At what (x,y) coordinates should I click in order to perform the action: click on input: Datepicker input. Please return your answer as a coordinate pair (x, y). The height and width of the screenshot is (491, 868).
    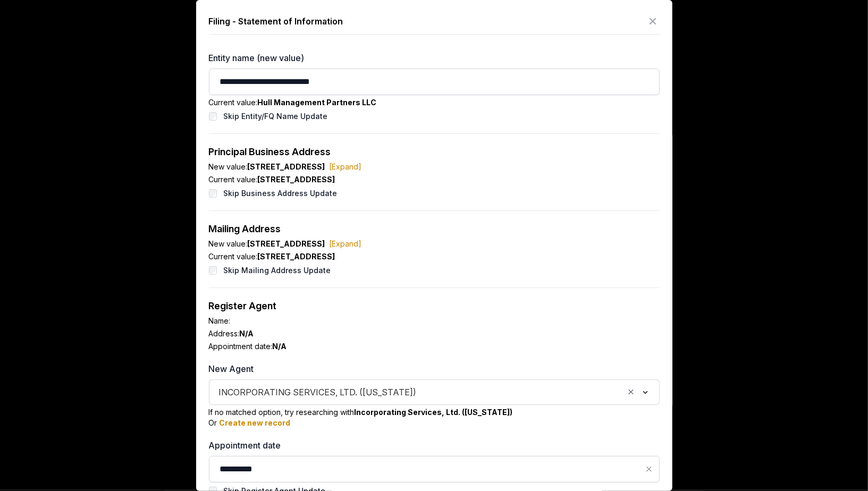
    Looking at the image, I should click on (434, 469).